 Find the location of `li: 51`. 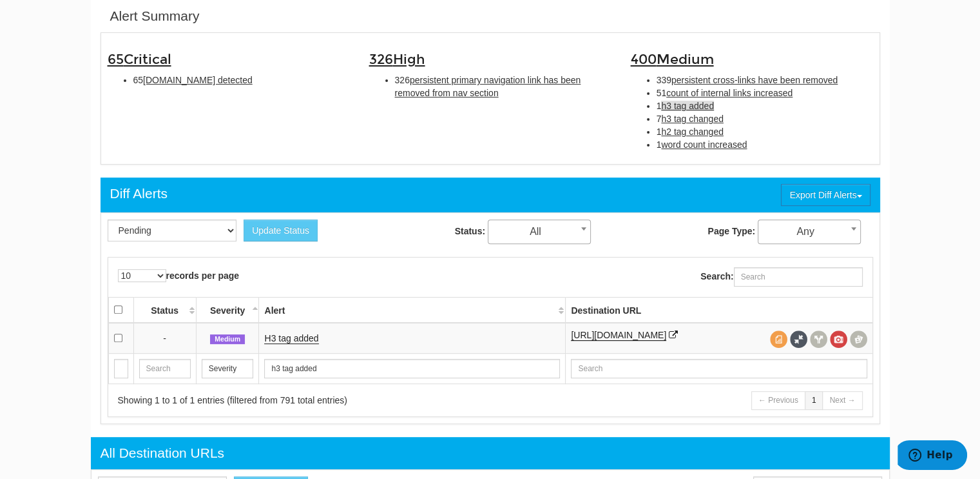

li: 51 is located at coordinates (765, 93).